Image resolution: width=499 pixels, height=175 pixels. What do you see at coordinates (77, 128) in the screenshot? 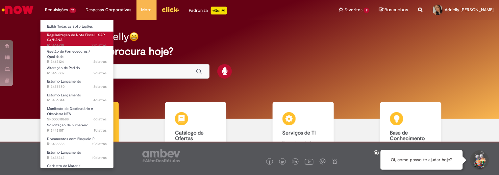
I see `a: Aberto R13443107 : Solicitação de numerário` at bounding box center [77, 128].